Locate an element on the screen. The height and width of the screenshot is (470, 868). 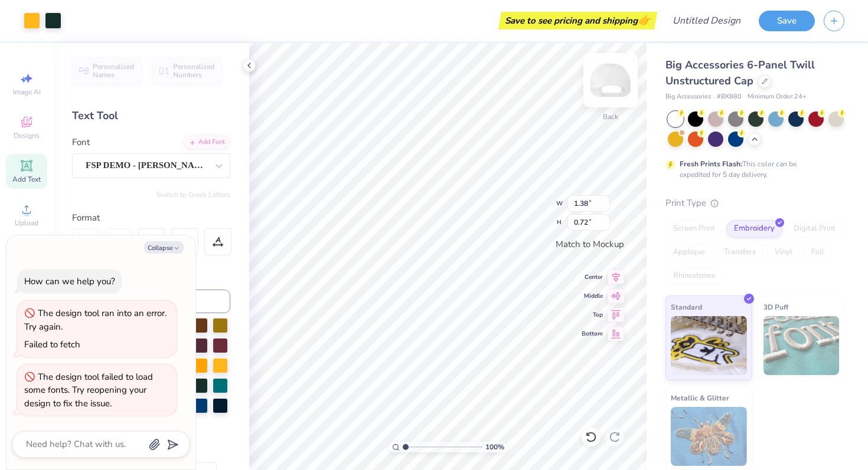
span: Standard is located at coordinates (686, 307).